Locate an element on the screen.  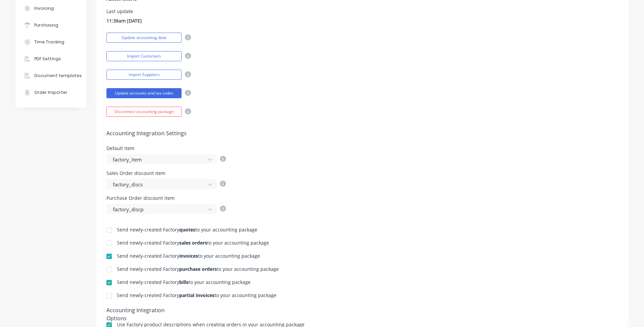
button: Order Importer is located at coordinates (51, 93).